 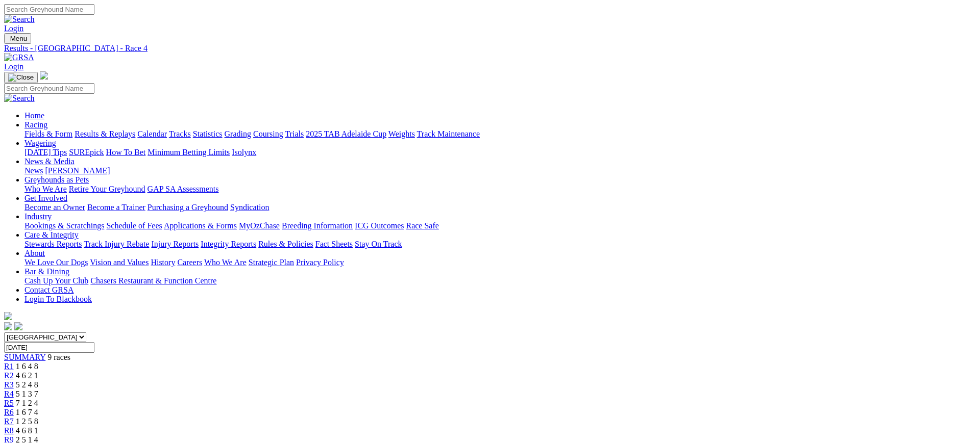 I want to click on div: News & Media, so click(x=495, y=171).